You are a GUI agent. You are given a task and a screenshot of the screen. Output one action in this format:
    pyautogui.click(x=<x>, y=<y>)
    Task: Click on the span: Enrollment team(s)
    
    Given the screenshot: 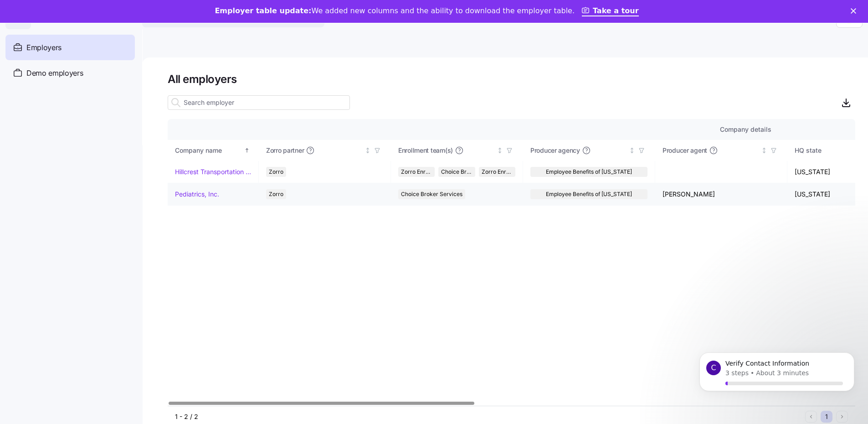 What is the action you would take?
    pyautogui.click(x=426, y=150)
    